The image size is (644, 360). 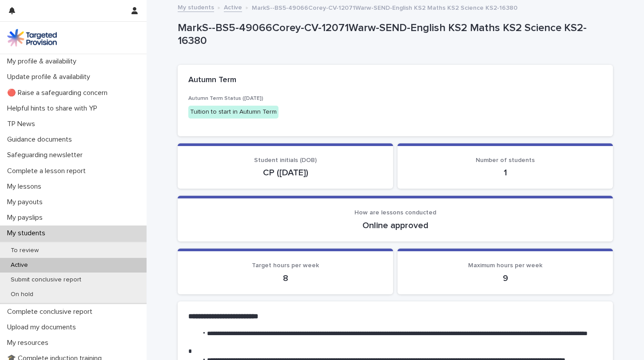 I want to click on p: 1, so click(x=505, y=172).